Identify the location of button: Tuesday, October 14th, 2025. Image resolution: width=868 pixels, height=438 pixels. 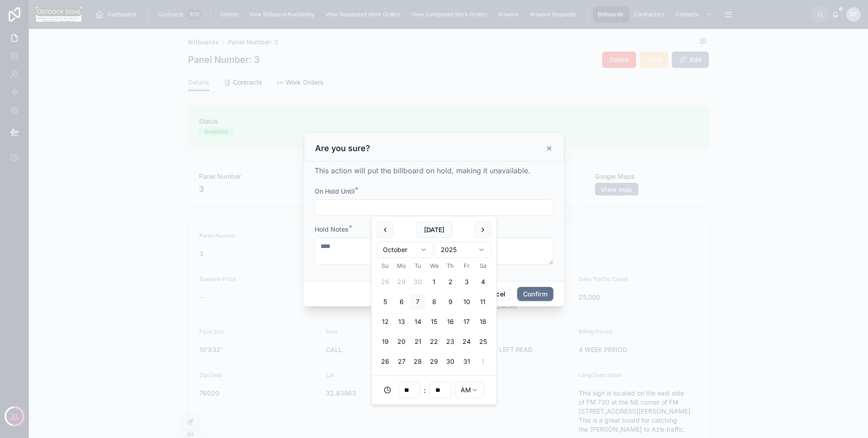
(418, 322).